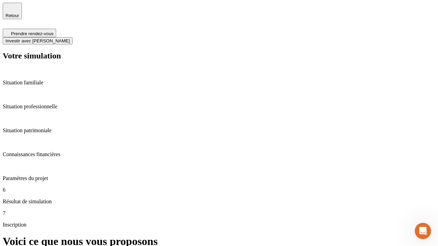 The height and width of the screenshot is (246, 438). I want to click on button: Prendre rendez-vous, so click(29, 33).